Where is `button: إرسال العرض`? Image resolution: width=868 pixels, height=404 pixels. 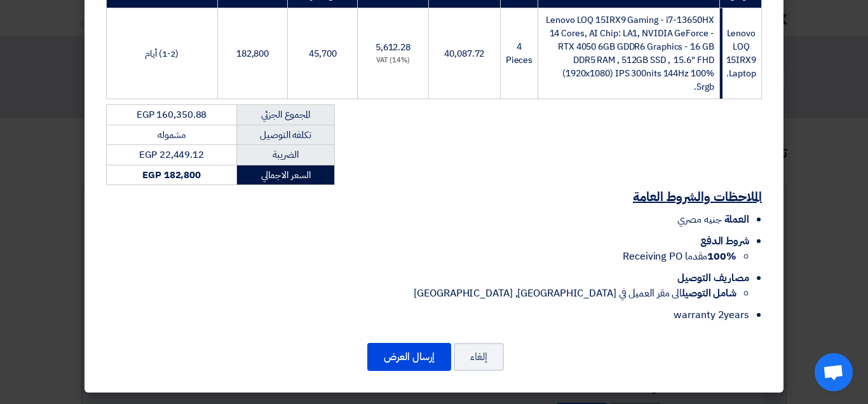
button: إرسال العرض is located at coordinates (409, 357).